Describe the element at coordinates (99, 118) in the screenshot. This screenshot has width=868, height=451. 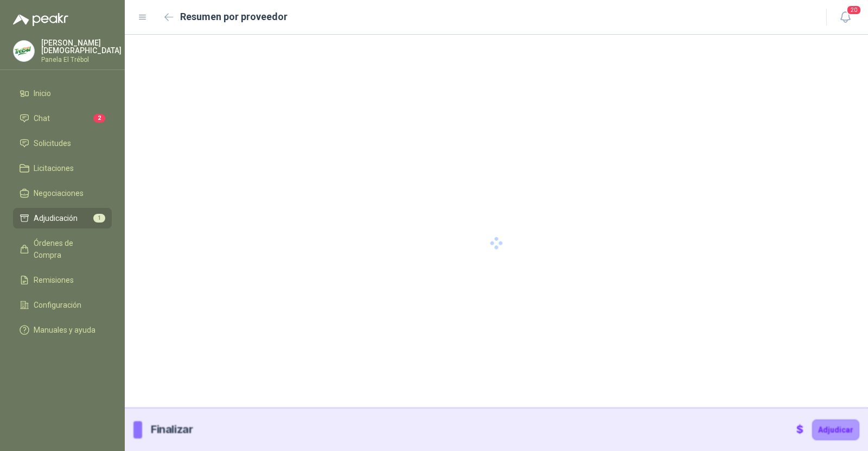
I see `span: 2` at that location.